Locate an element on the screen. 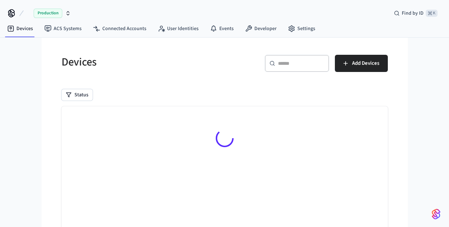 Image resolution: width=449 pixels, height=227 pixels. a: Developer is located at coordinates (261, 29).